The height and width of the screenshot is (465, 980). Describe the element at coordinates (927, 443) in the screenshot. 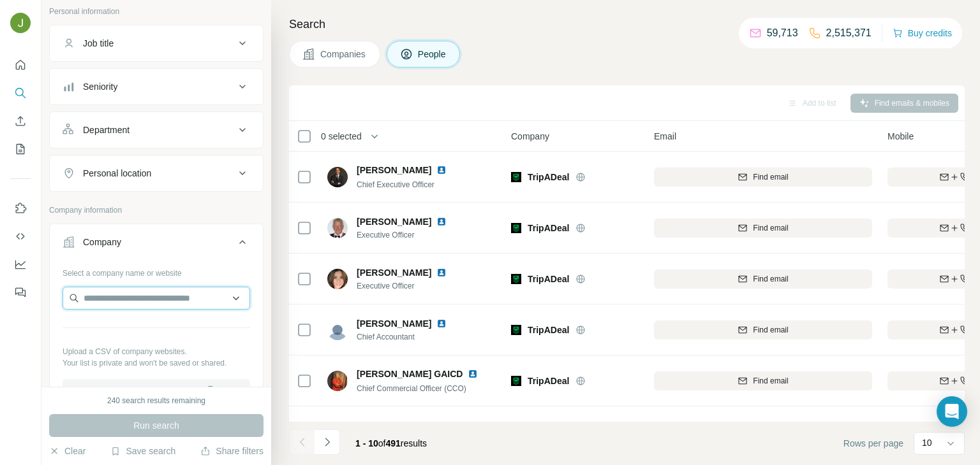

I see `p: 10` at that location.